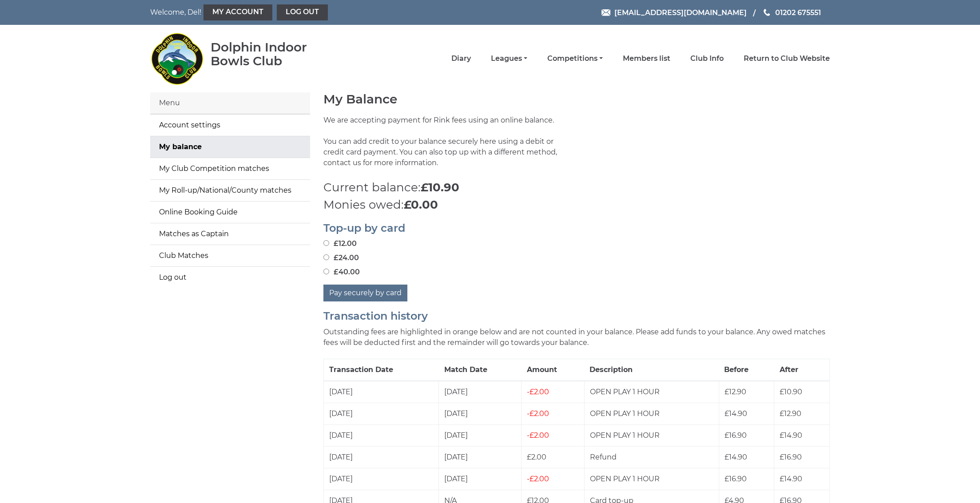 This screenshot has width=980, height=503. Describe the element at coordinates (326, 257) in the screenshot. I see `input: £24.00` at that location.